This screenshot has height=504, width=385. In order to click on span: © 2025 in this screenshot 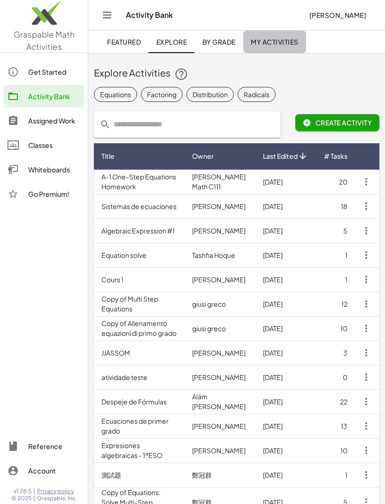, I will do `click(21, 498)`.